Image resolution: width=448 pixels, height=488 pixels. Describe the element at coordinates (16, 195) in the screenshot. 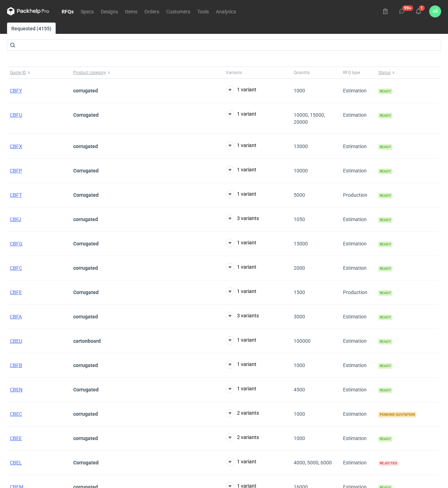

I see `a: CBFT` at that location.